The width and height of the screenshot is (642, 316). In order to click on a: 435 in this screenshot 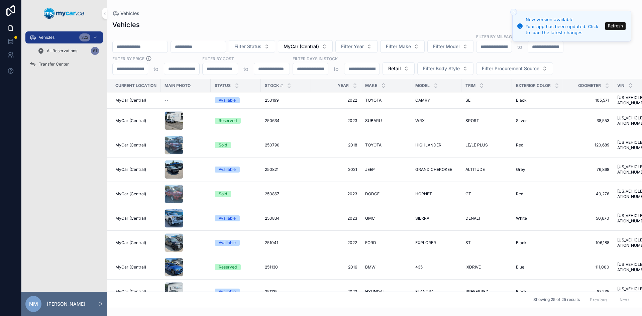, I will do `click(436, 267)`.